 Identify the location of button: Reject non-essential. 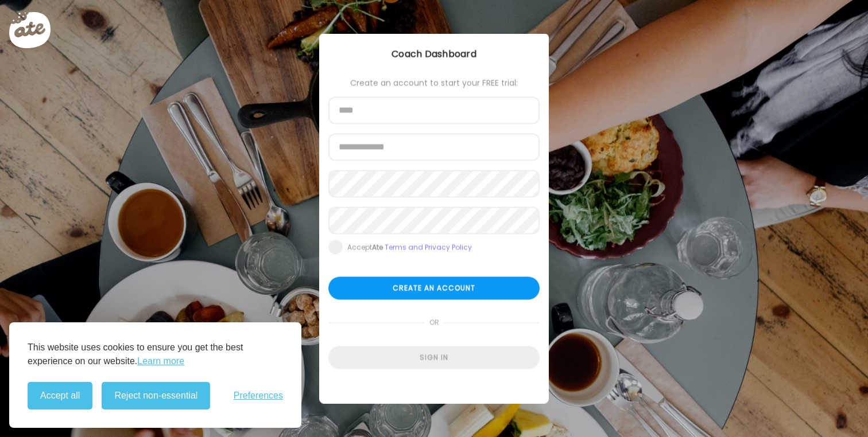
(156, 396).